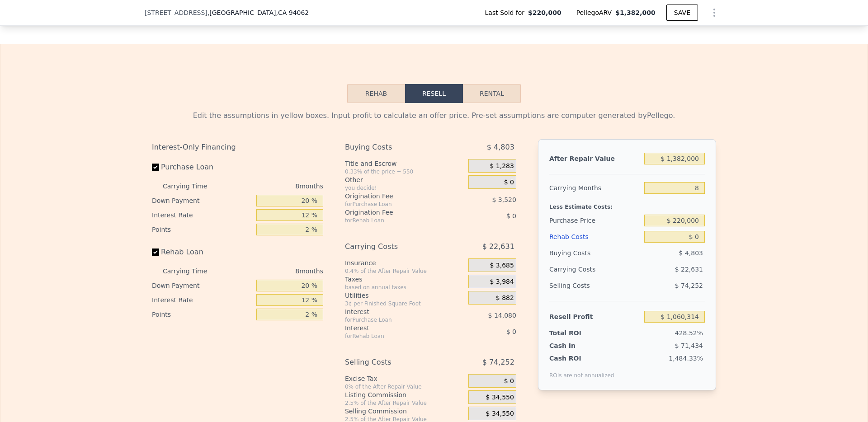 The image size is (868, 422). I want to click on span: Pellego ARV, so click(596, 13).